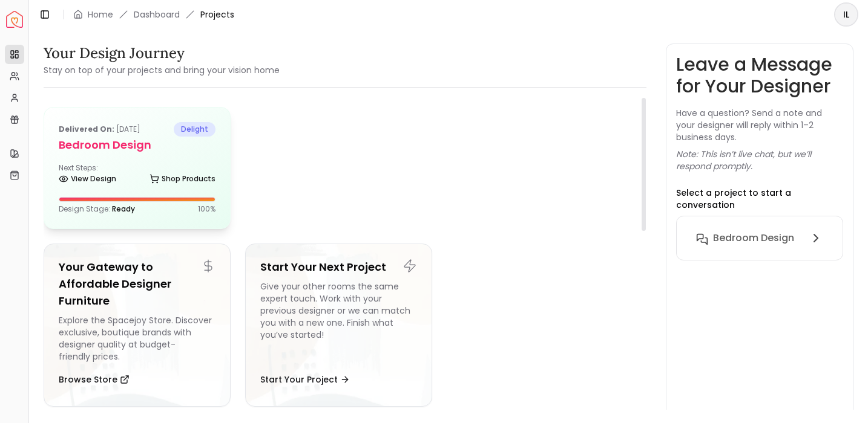  What do you see at coordinates (754, 238) in the screenshot?
I see `h6: Bedroom design` at bounding box center [754, 238].